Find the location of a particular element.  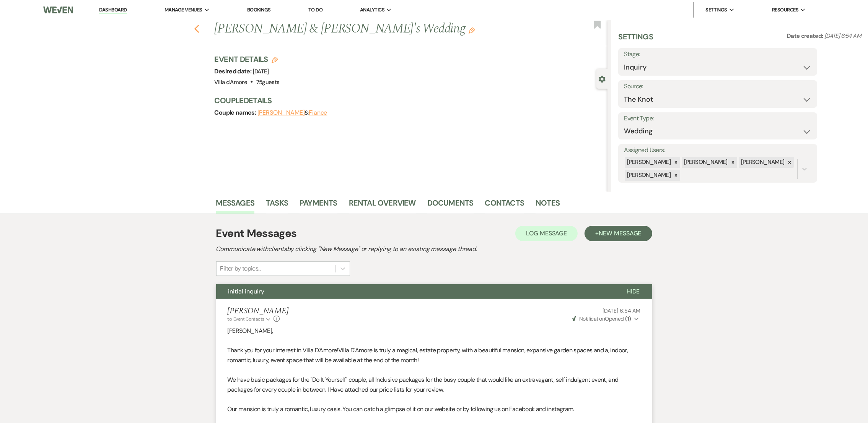

span: Our mansion is truly a romantic, luxury oasis. You can catch a glimpse of it on our website or by... is located at coordinates (401, 409).